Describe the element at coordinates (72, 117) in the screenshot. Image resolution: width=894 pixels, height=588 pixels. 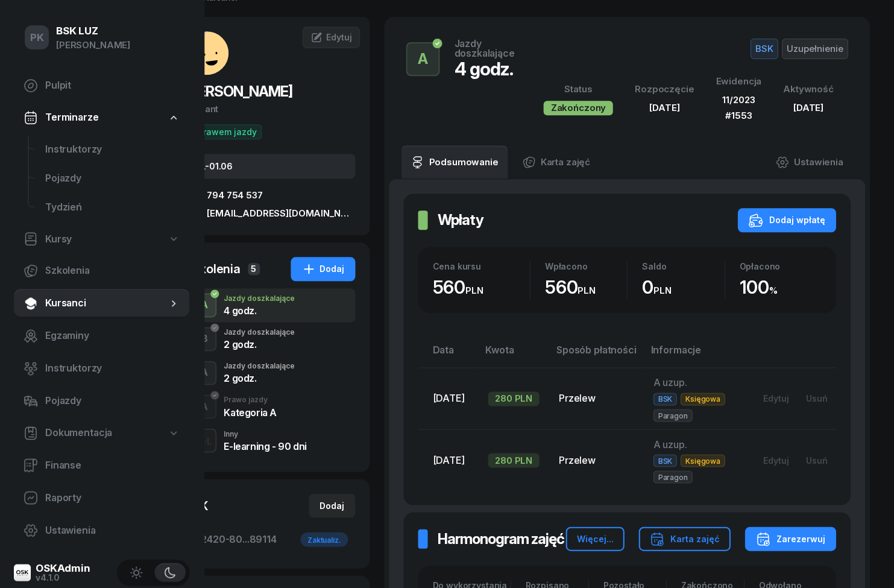
I see `span: Terminarze` at that location.